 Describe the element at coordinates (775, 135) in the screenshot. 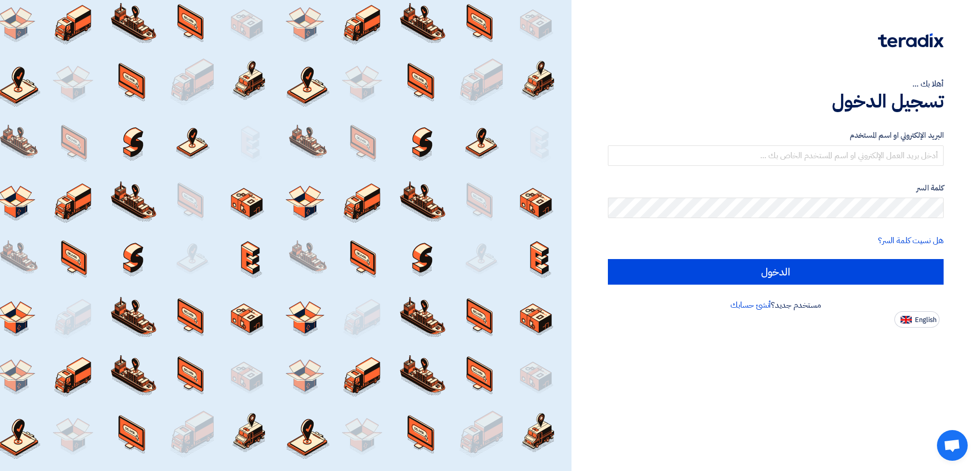

I see `label: البريد الإلكتروني او اسم المستخدم` at that location.